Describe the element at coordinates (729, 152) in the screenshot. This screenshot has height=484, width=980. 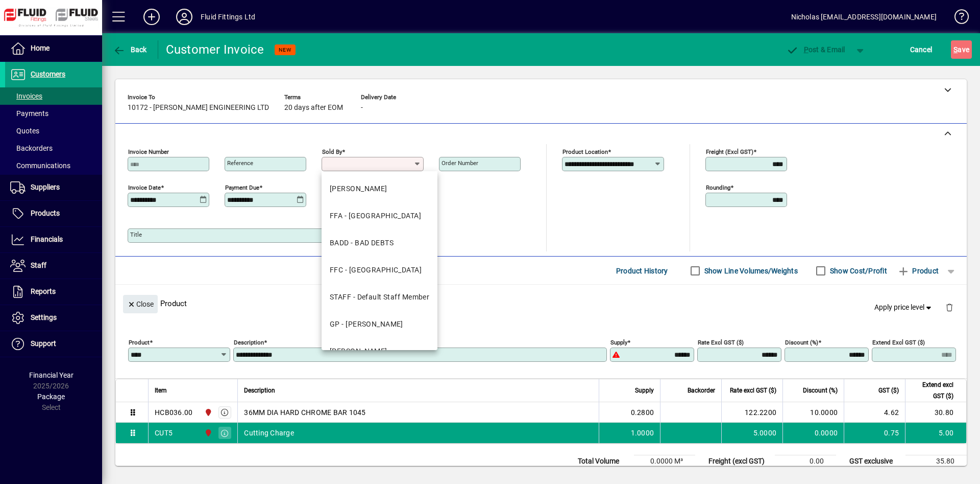
I see `mat-label: Freight (excl GST)` at that location.